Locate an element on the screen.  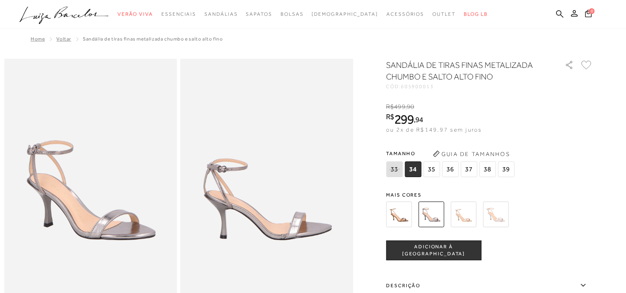
span: SANDÁLIA DE TIRAS FINAS METALIZADA CHUMBO E SALTO ALTO FINO is located at coordinates (153, 39).